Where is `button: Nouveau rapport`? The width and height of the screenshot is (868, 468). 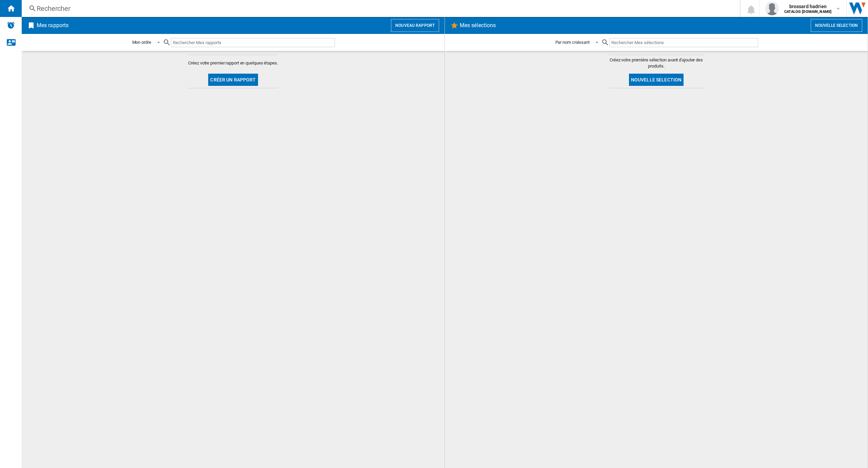
button: Nouveau rapport is located at coordinates (415, 26).